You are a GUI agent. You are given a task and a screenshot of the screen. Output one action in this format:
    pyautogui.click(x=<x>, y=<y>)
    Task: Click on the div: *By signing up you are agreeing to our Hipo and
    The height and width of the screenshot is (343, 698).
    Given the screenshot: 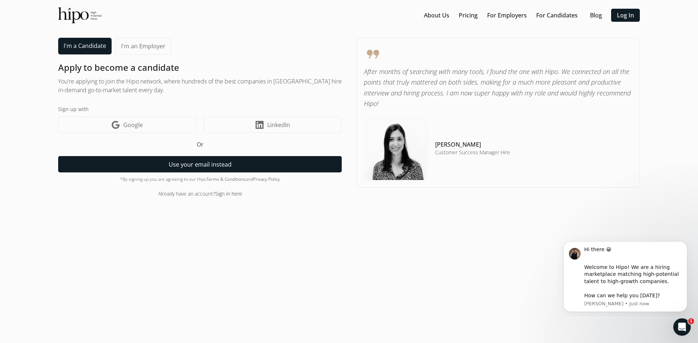 What is the action you would take?
    pyautogui.click(x=200, y=180)
    